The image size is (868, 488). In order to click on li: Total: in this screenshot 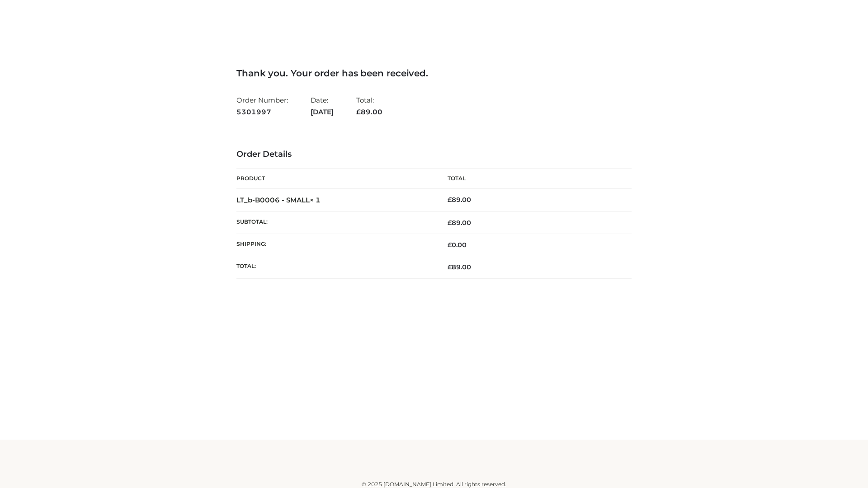, I will do `click(370, 106)`.